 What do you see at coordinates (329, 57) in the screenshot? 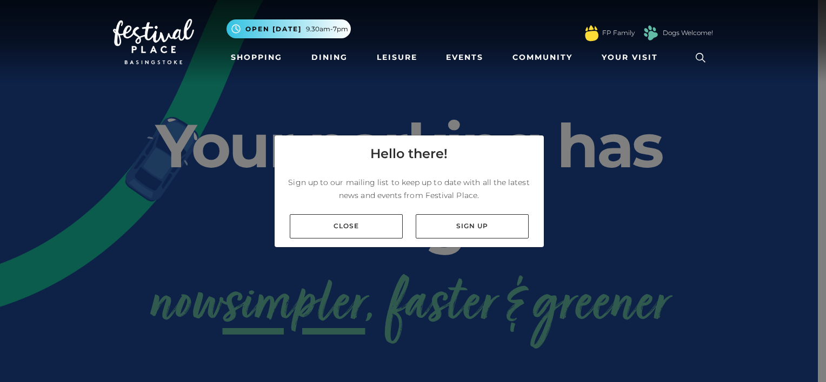
I see `a: Dining` at bounding box center [329, 57].